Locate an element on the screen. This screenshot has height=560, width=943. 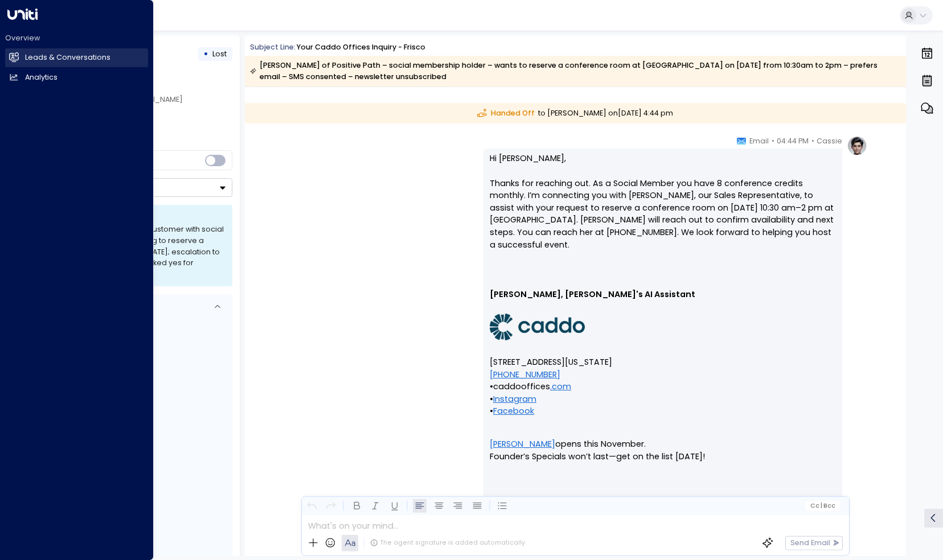
span: Cassie is located at coordinates (829, 141).